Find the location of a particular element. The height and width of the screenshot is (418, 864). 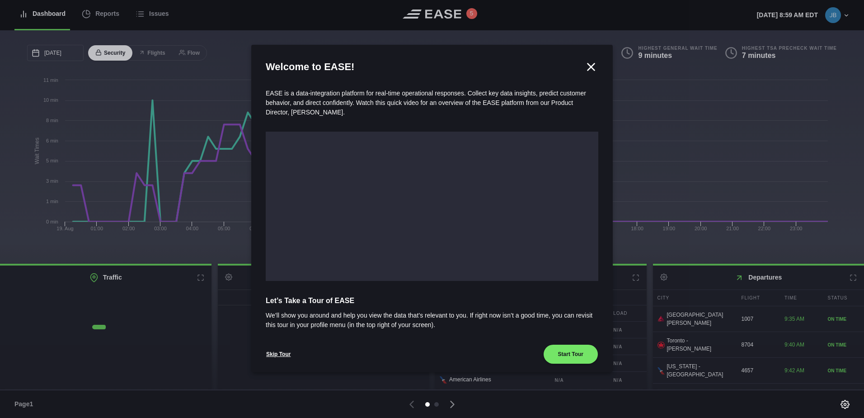

button: Start Tour is located at coordinates (571, 354).